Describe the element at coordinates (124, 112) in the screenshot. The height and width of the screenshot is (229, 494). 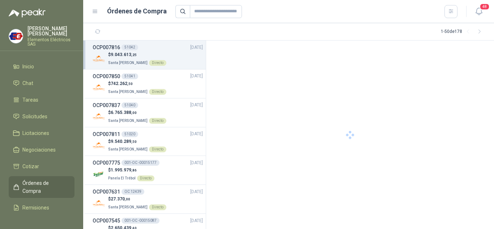
I see `span: 6.765.388` at that location.